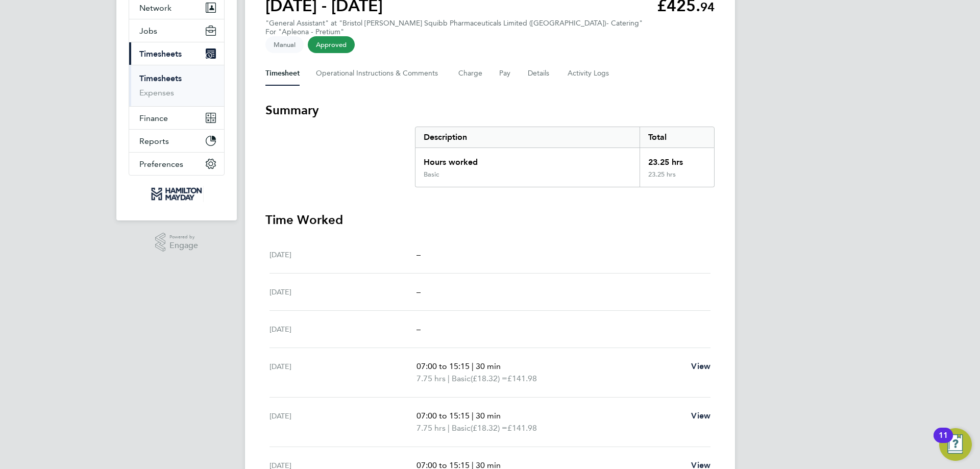 The height and width of the screenshot is (469, 980). I want to click on button: Details, so click(539, 74).